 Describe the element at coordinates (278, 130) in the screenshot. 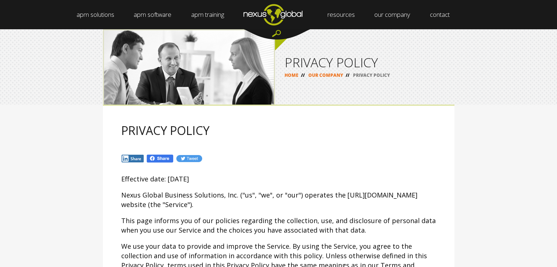

I see `h2: PRIVACY POLICY` at that location.